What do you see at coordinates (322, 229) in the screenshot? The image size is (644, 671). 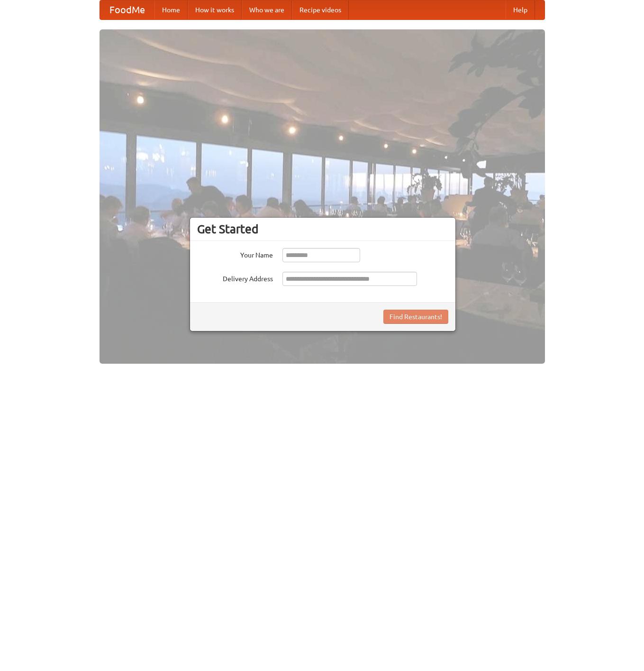 I see `h3: Get Started` at bounding box center [322, 229].